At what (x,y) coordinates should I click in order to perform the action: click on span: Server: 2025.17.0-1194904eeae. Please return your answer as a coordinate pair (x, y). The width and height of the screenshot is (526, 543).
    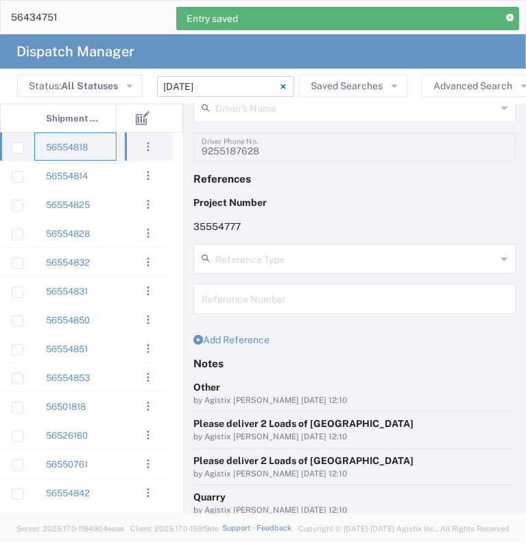
    Looking at the image, I should click on (70, 528).